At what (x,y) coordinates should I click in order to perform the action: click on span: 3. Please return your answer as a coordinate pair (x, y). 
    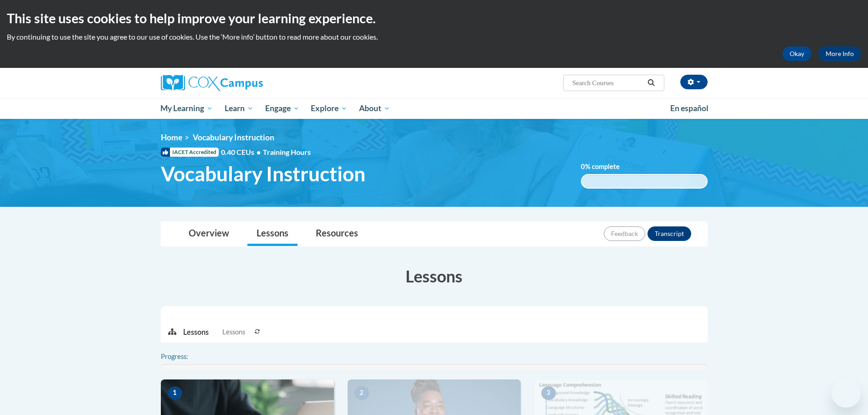
    Looking at the image, I should click on (549, 393).